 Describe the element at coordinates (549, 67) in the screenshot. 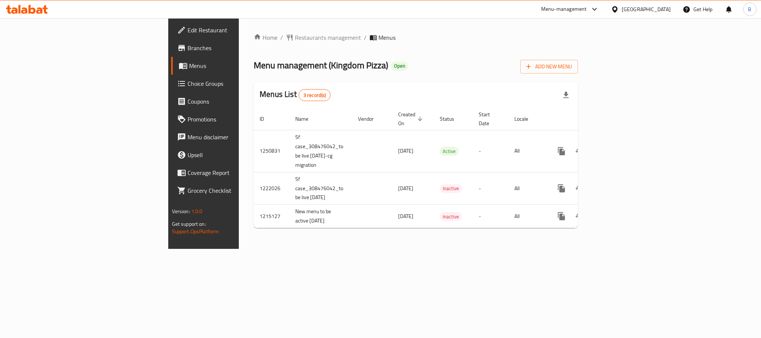

I see `span: Add New Menu` at that location.